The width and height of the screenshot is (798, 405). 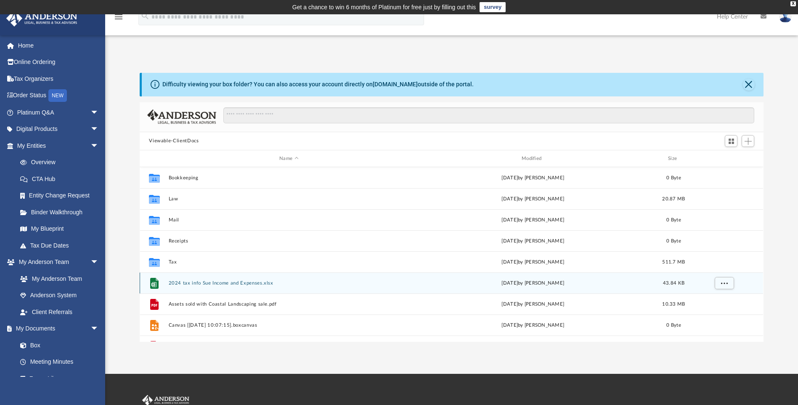 What do you see at coordinates (493, 7) in the screenshot?
I see `a: survey` at bounding box center [493, 7].